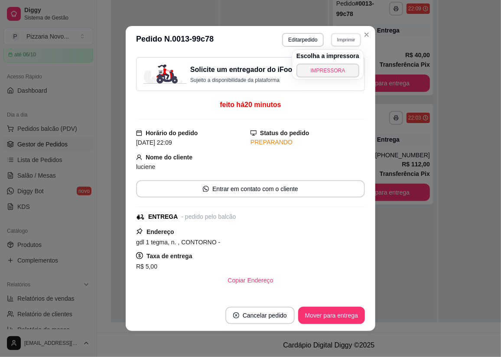  What do you see at coordinates (163, 217) in the screenshot?
I see `div: ENTREGA` at bounding box center [163, 217].